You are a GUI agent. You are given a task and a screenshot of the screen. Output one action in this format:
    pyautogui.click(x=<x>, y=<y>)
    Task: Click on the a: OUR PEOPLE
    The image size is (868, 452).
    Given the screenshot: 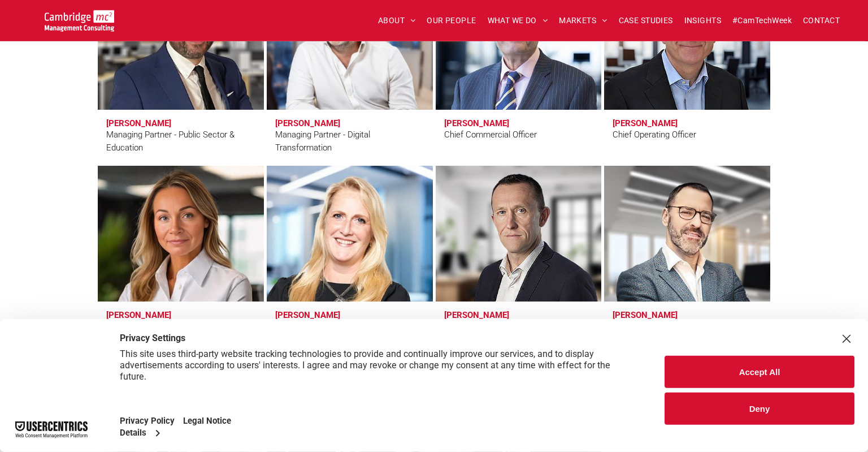 What is the action you would take?
    pyautogui.click(x=451, y=20)
    